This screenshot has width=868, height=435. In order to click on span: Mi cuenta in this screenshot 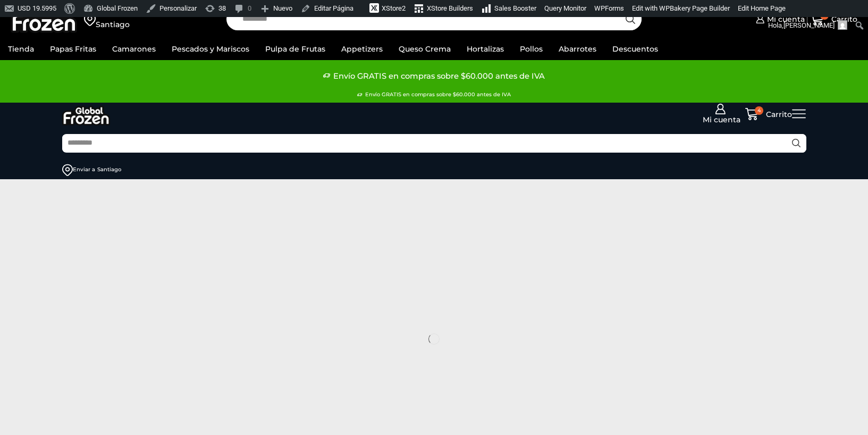, I will do `click(721, 120)`.